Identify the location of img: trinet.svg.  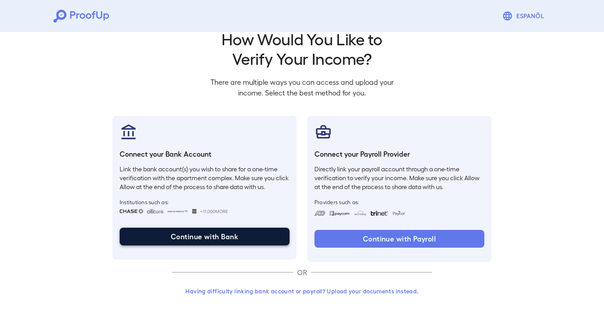
(379, 213).